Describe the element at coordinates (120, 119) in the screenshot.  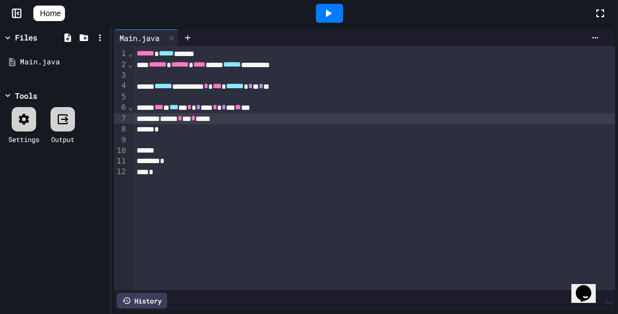
I see `div: 7` at that location.